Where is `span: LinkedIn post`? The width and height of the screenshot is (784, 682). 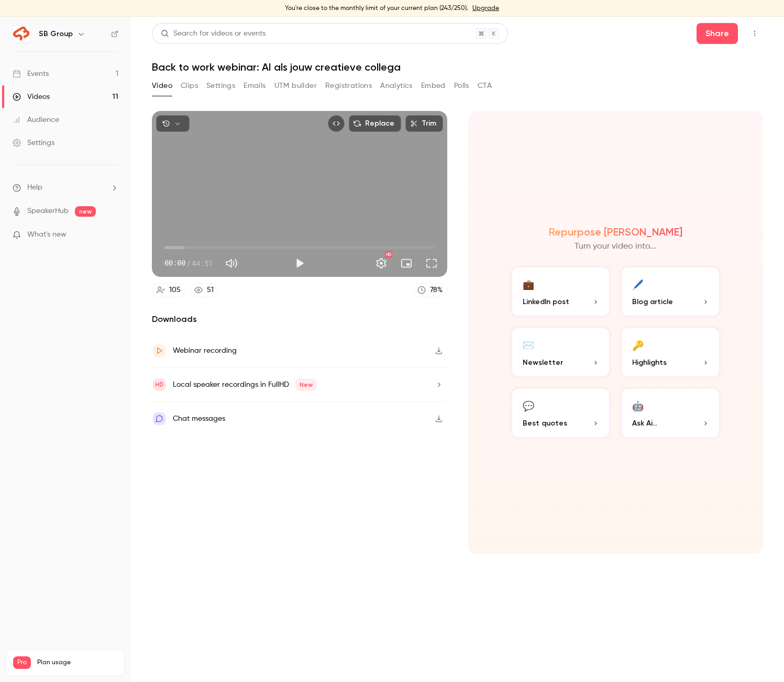 span: LinkedIn post is located at coordinates (545, 302).